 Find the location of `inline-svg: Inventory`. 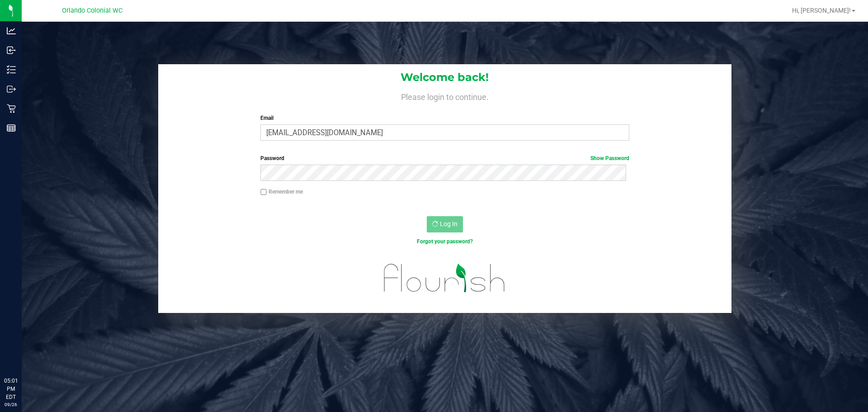

inline-svg: Inventory is located at coordinates (11, 70).